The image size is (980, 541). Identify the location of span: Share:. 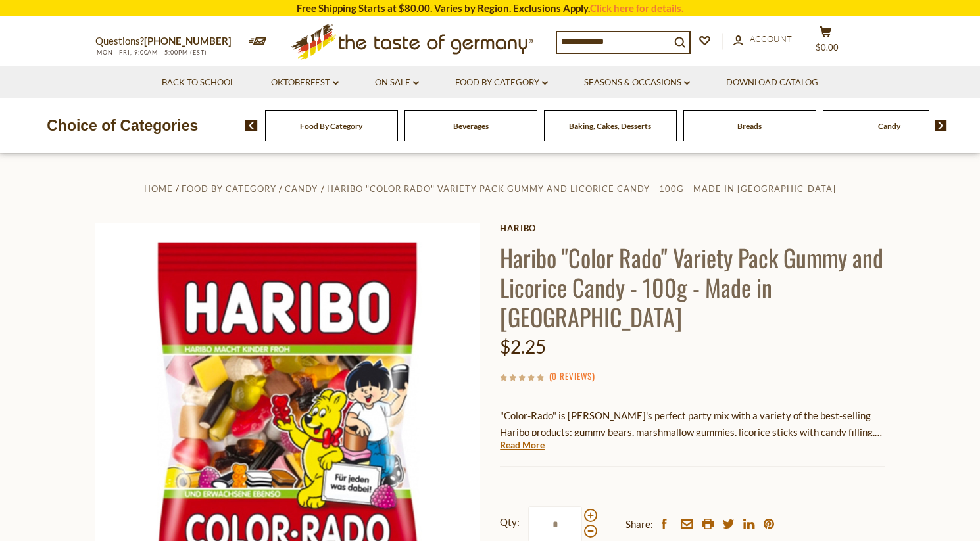
(639, 524).